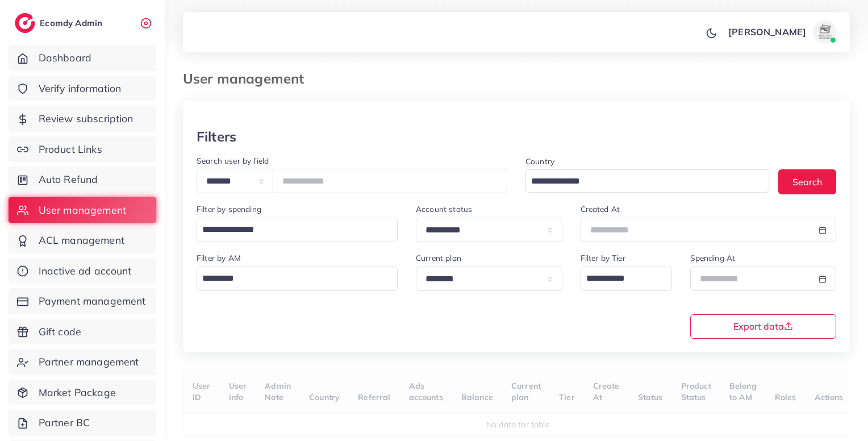  What do you see at coordinates (763, 326) in the screenshot?
I see `span: Export data` at bounding box center [763, 326].